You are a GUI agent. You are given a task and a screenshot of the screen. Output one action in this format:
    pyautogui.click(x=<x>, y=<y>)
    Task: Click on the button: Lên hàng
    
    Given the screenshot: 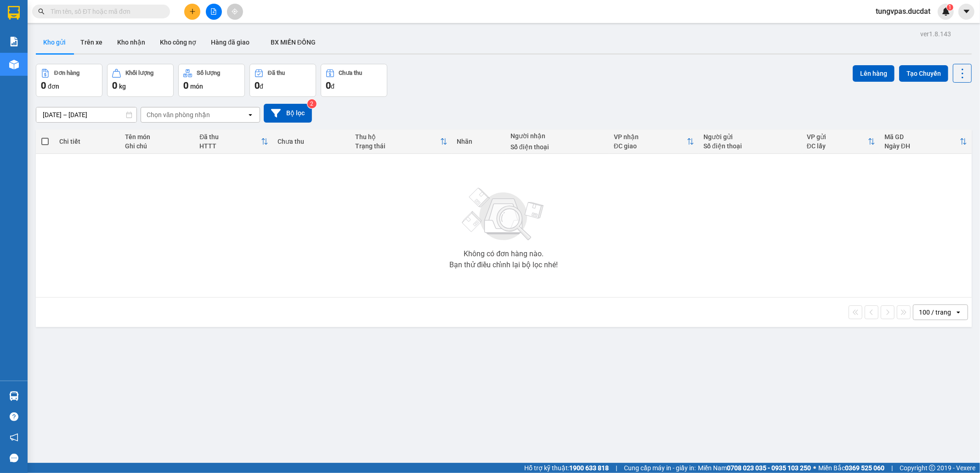 What is the action you would take?
    pyautogui.click(x=874, y=74)
    